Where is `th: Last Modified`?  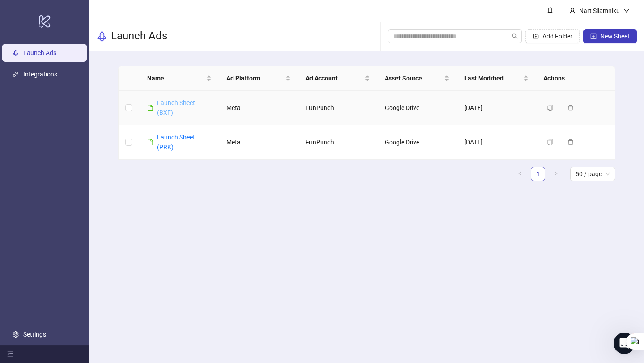 th: Last Modified is located at coordinates (496, 78).